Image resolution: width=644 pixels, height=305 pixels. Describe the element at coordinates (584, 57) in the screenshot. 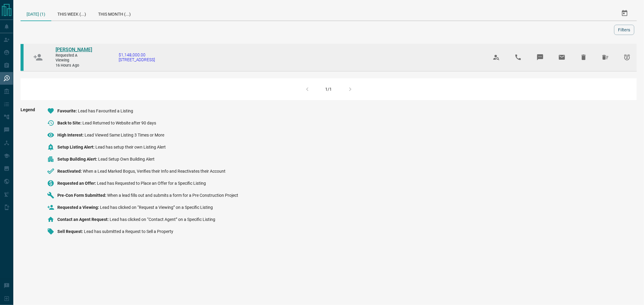

I see `span: Hide` at that location.